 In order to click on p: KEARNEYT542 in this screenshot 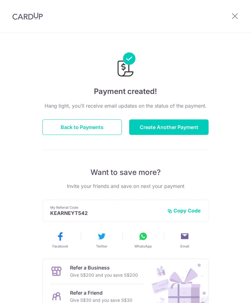, I will do `click(106, 213)`.